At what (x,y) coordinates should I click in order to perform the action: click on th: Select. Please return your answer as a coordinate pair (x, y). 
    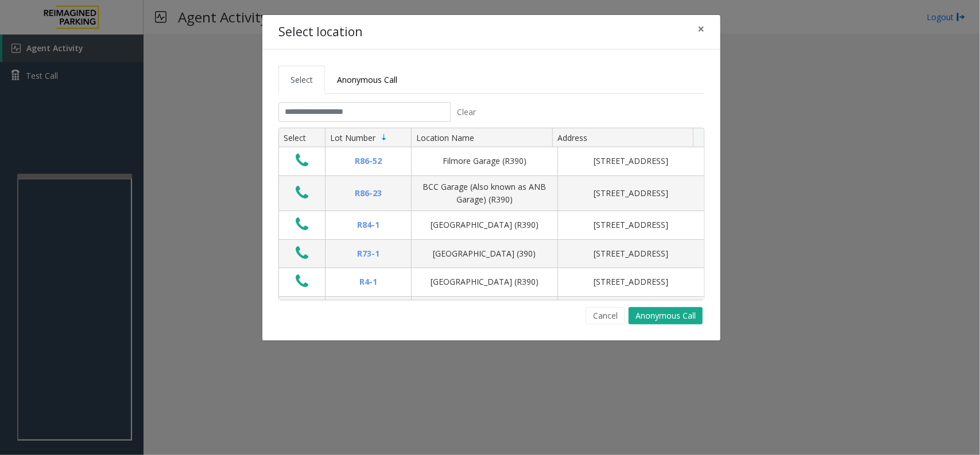
    Looking at the image, I should click on (302, 138).